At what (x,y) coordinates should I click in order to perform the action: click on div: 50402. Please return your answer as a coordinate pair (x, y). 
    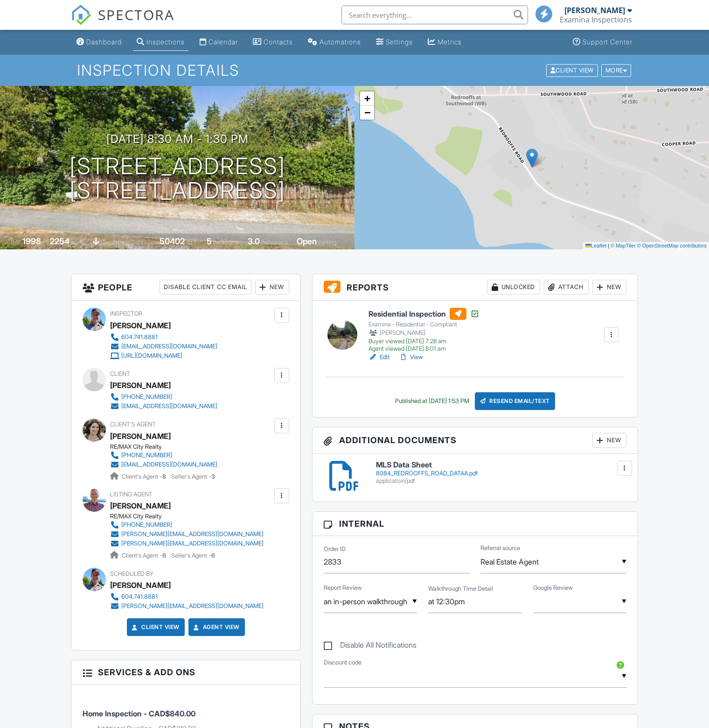
    Looking at the image, I should click on (172, 241).